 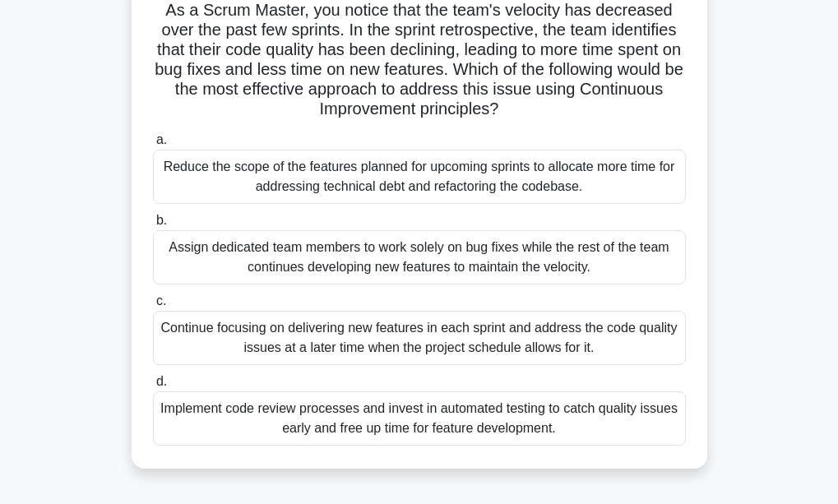 I want to click on div: Assign dedicated team members to work solely on bug fixes while the rest of the team continues de..., so click(x=419, y=257).